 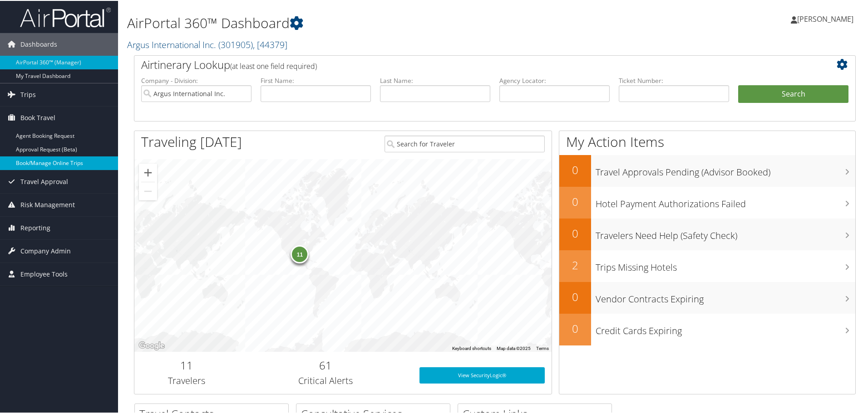 I want to click on span: , [ 44379 ], so click(x=270, y=43).